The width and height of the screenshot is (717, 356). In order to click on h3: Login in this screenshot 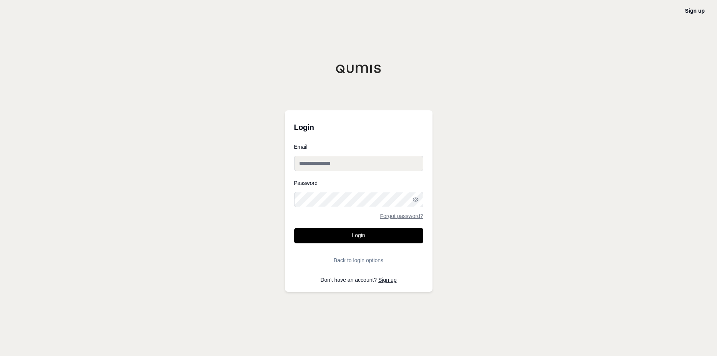, I will do `click(359, 127)`.